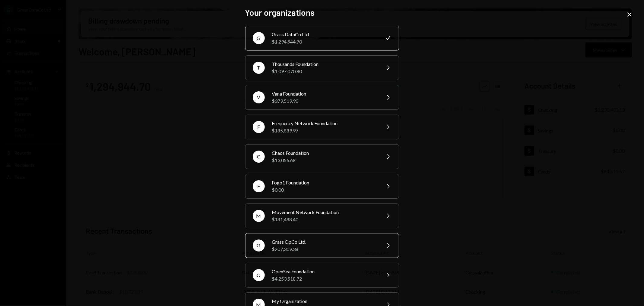 The height and width of the screenshot is (306, 644). I want to click on div: Thousands Foundation, so click(325, 64).